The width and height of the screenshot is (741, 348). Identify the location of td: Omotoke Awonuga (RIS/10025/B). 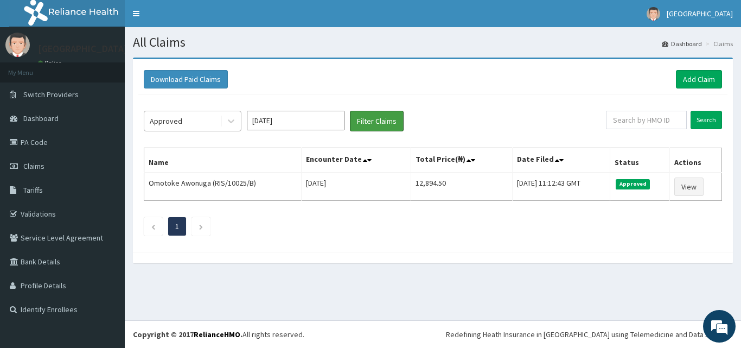
(223, 187).